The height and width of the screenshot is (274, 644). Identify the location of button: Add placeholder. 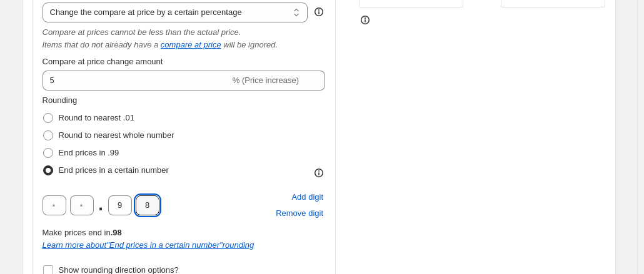
(307, 197).